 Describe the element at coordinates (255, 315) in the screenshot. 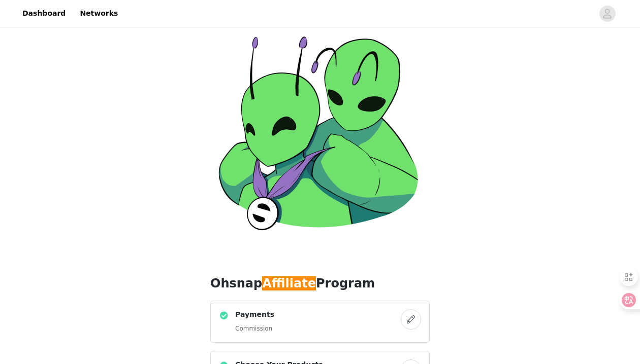

I see `h4: Payments` at that location.